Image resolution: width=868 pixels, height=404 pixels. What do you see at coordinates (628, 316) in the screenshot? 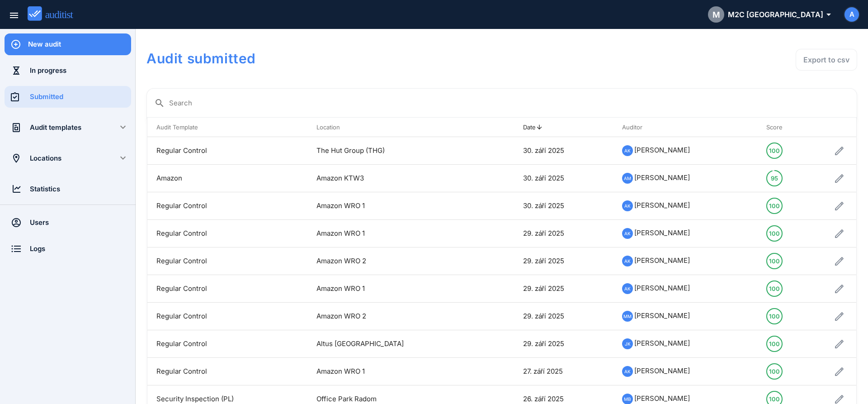
I see `span: MM` at bounding box center [628, 316].